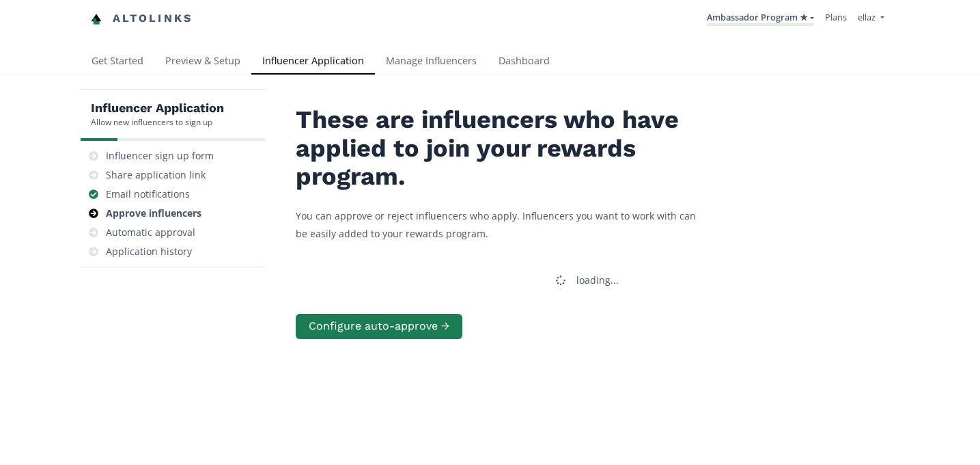 Image resolution: width=980 pixels, height=465 pixels. What do you see at coordinates (837, 17) in the screenshot?
I see `a: Plans` at bounding box center [837, 17].